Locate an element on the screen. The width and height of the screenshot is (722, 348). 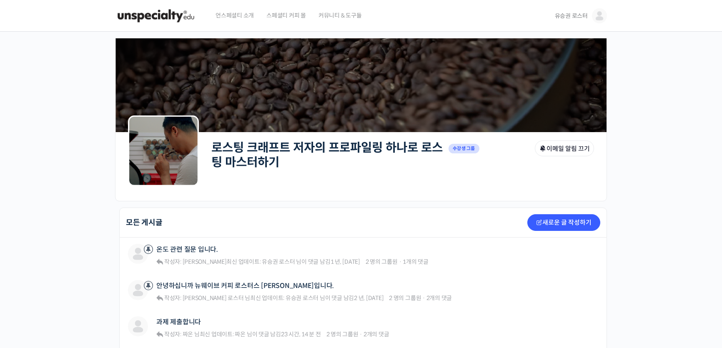
a: 새로운 글 작성하기 is located at coordinates (564, 223).